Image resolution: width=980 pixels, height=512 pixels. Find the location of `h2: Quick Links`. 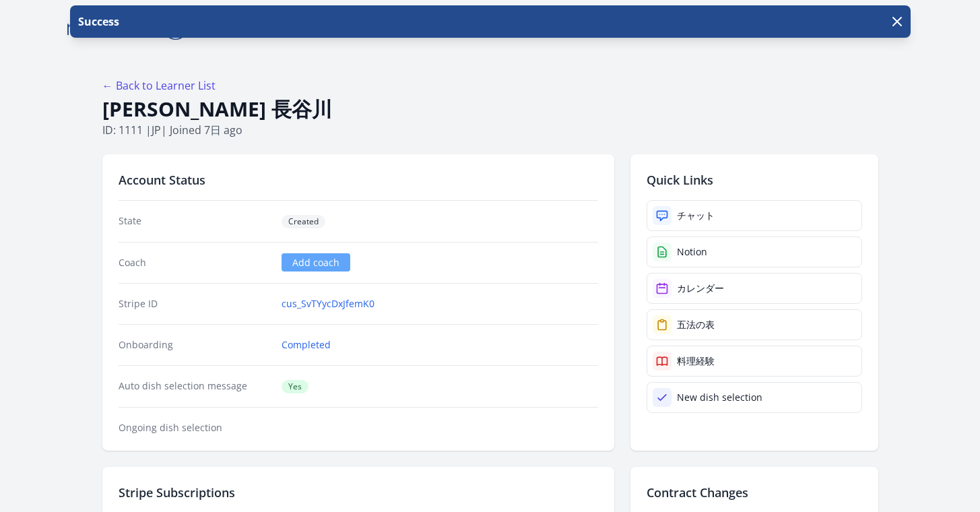

h2: Quick Links is located at coordinates (754, 180).